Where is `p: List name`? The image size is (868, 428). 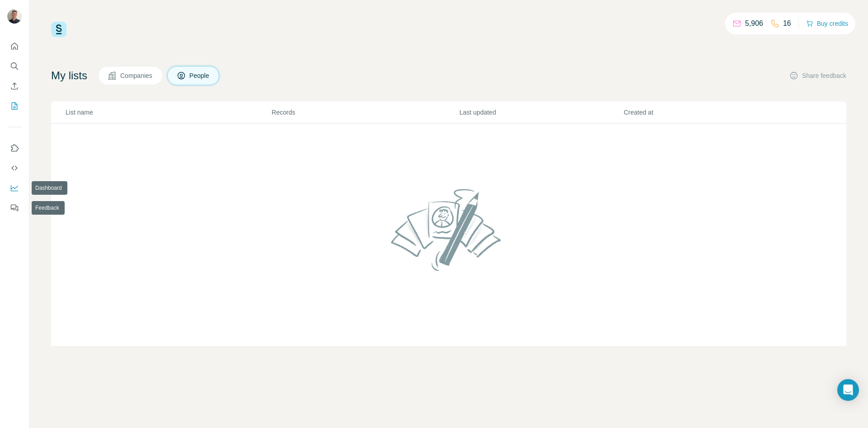 p: List name is located at coordinates (168, 112).